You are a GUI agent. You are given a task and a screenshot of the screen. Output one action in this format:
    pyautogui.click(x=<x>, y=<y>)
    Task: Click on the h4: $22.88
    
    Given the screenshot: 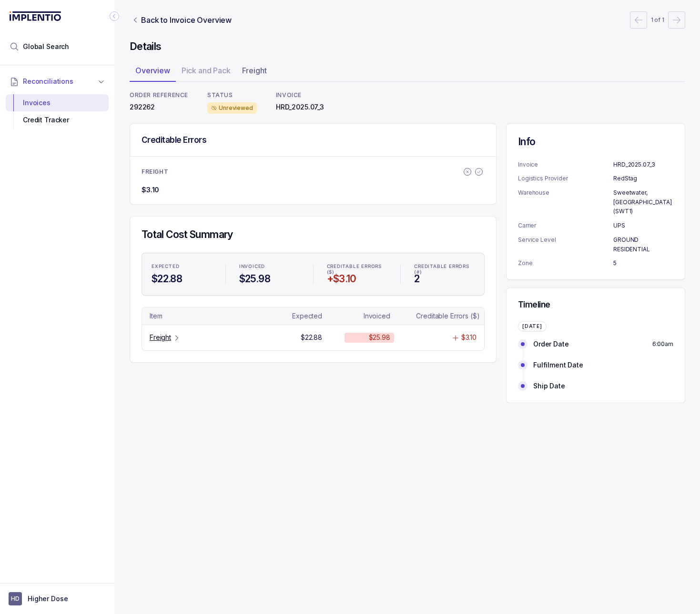 What is the action you would take?
    pyautogui.click(x=182, y=279)
    